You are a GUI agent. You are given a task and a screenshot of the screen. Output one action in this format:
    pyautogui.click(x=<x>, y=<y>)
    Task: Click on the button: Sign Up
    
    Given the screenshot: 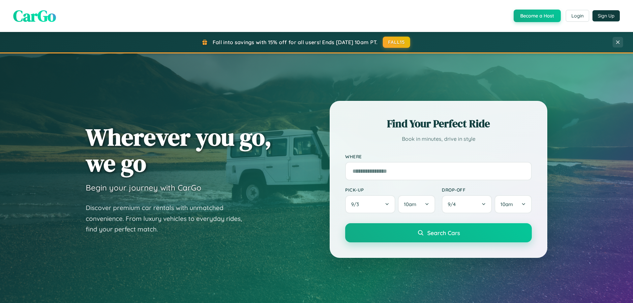 What is the action you would take?
    pyautogui.click(x=606, y=16)
    